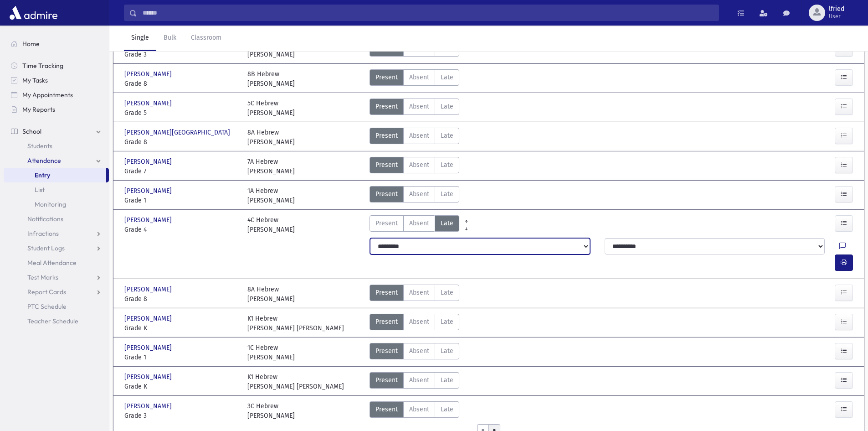 The image size is (868, 431). I want to click on span: My Tasks, so click(35, 80).